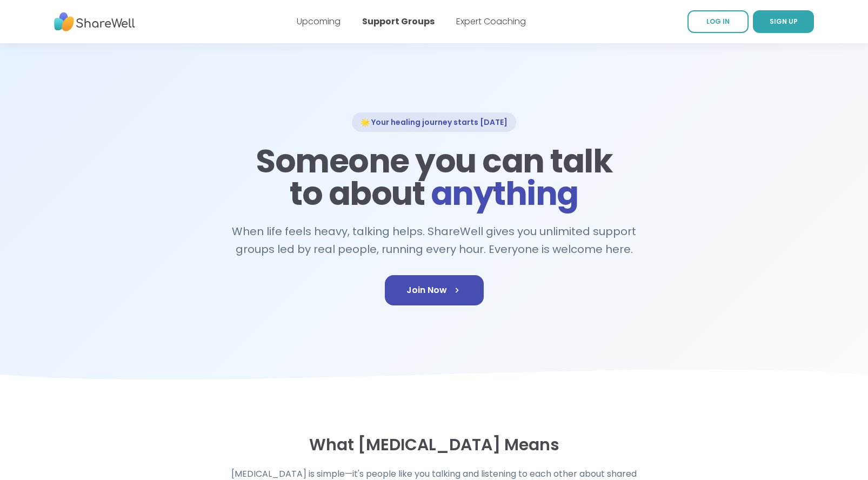  I want to click on span: LOG IN, so click(718, 21).